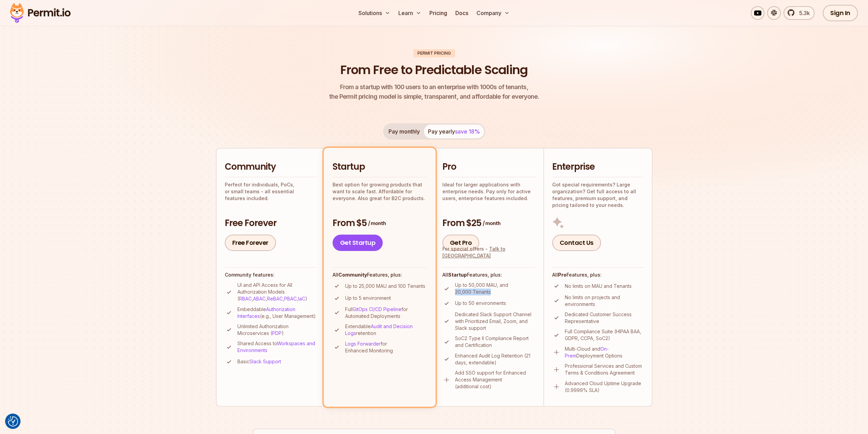 This screenshot has height=434, width=868. What do you see at coordinates (493, 13) in the screenshot?
I see `button: Company` at bounding box center [493, 13].